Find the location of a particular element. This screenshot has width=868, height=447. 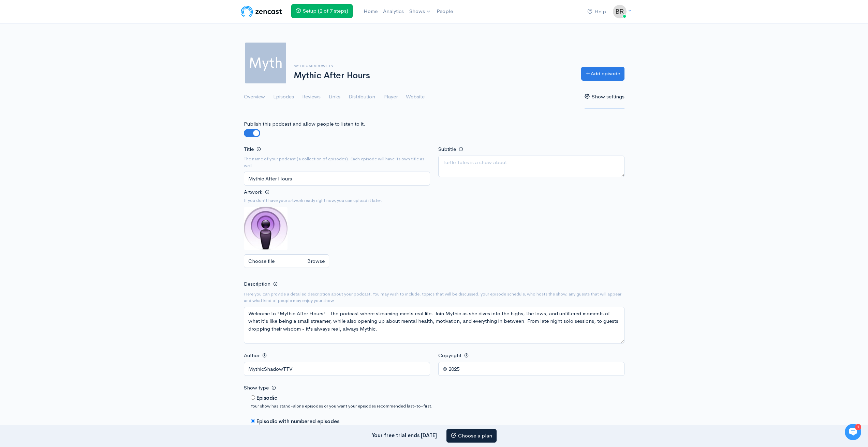

span: Myth is located at coordinates (266, 63).